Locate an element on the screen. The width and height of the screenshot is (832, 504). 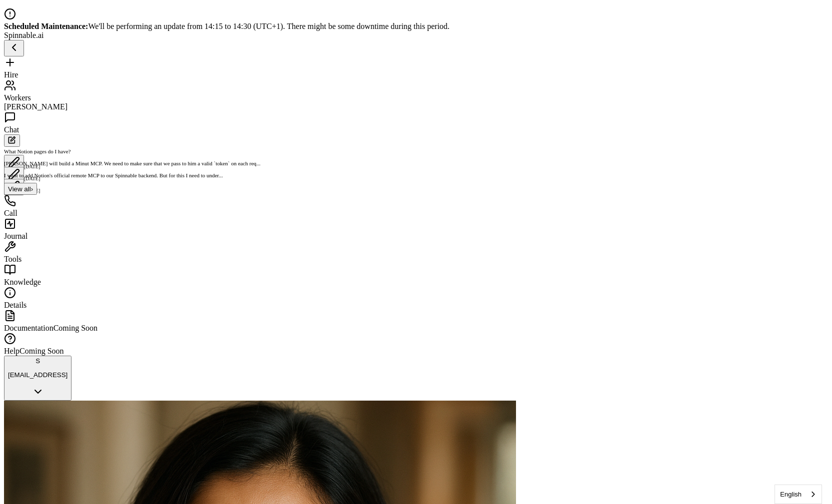
span: S is located at coordinates (37, 360).